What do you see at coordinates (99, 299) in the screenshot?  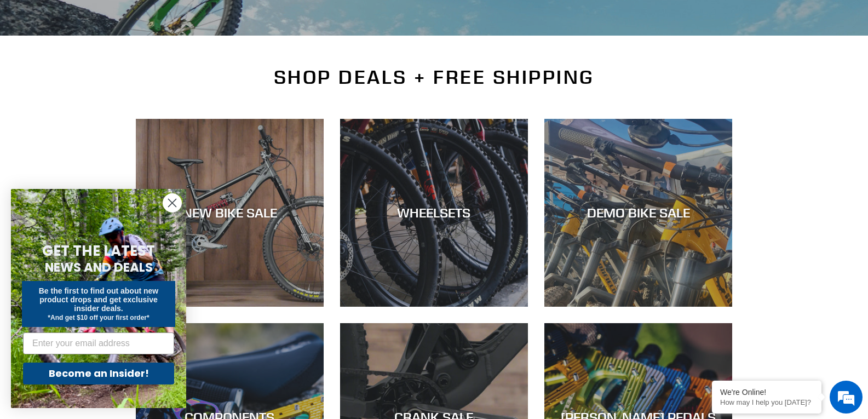 I see `span: Be the first to find out about new product drops and get exclusive insider deals.` at bounding box center [99, 299].